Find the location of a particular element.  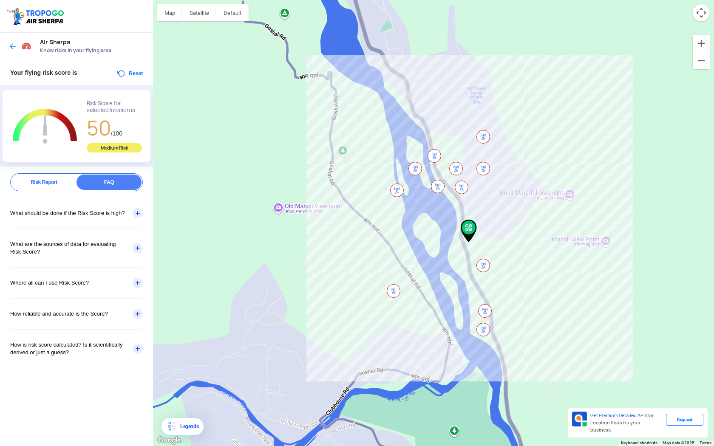

div: How reliable and accurate is the Score? is located at coordinates (76, 314).